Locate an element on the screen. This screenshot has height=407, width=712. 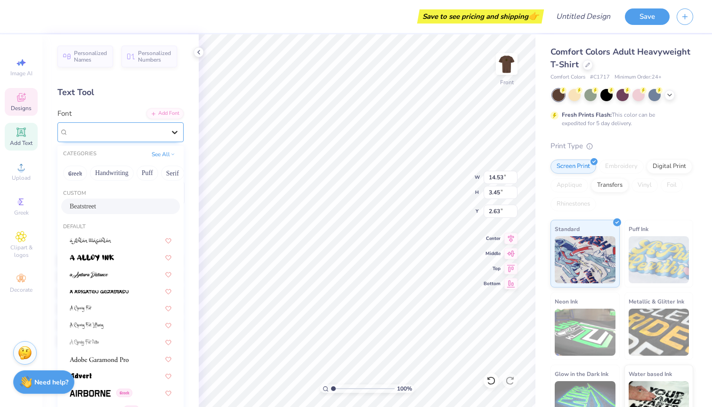
span: Clipart & logos is located at coordinates (21, 252).